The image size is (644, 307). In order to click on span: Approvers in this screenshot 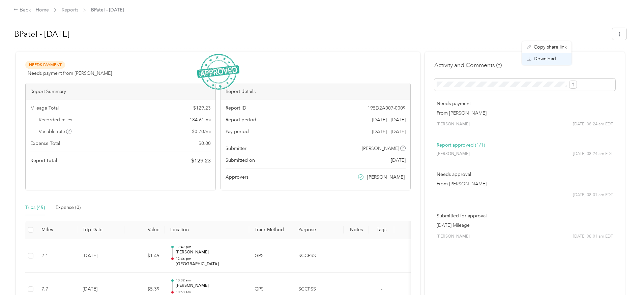, I will do `click(237, 177)`.